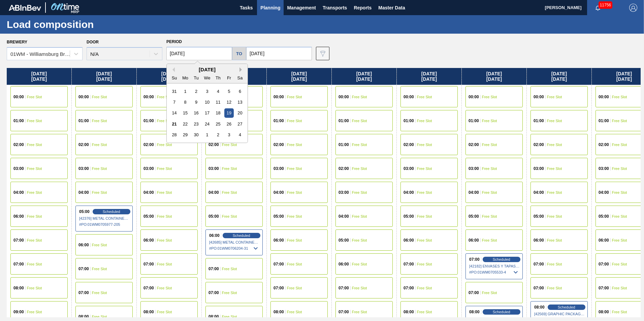 The height and width of the screenshot is (321, 644). I want to click on span: Transports, so click(335, 8).